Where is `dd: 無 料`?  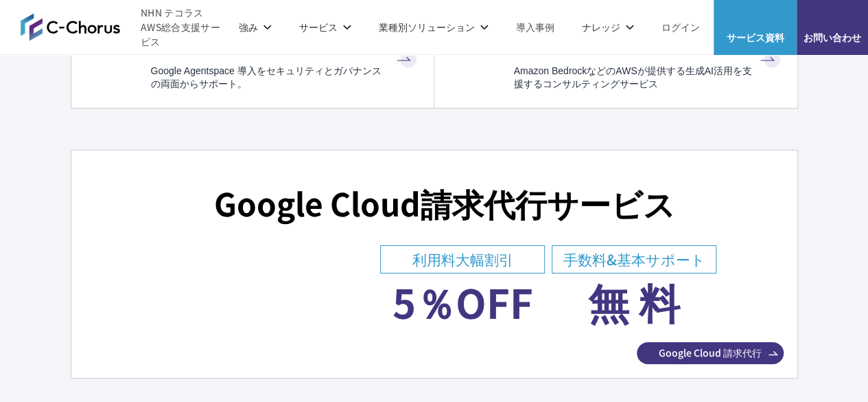
dd: 無 料 is located at coordinates (634, 301).